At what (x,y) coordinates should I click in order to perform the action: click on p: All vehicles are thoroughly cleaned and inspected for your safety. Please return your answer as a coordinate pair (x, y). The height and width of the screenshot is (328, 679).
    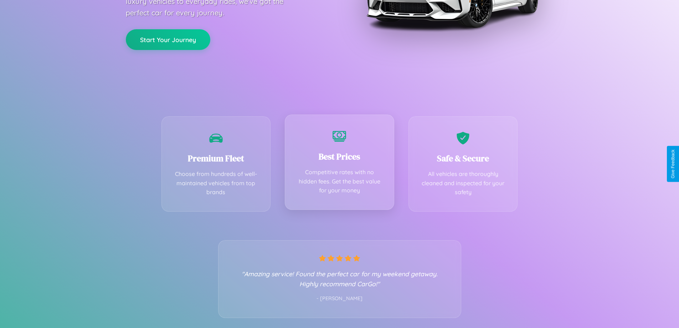
    Looking at the image, I should click on (463, 183).